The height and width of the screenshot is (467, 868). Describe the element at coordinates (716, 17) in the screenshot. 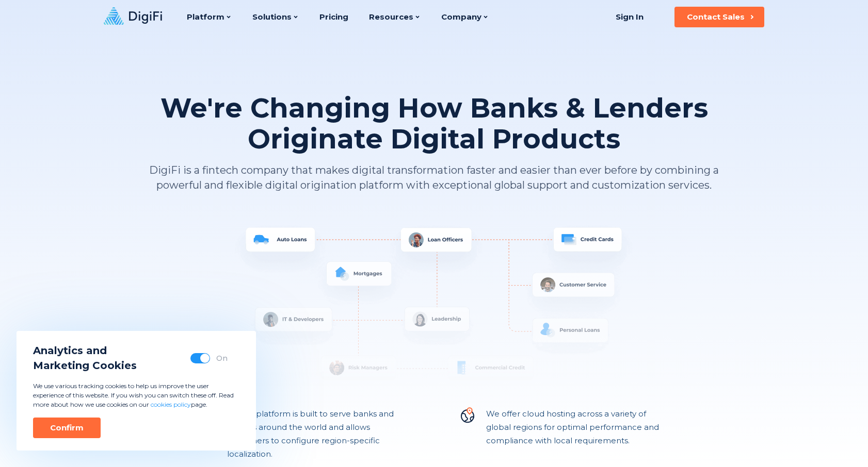

I see `div: Contact Sales` at that location.